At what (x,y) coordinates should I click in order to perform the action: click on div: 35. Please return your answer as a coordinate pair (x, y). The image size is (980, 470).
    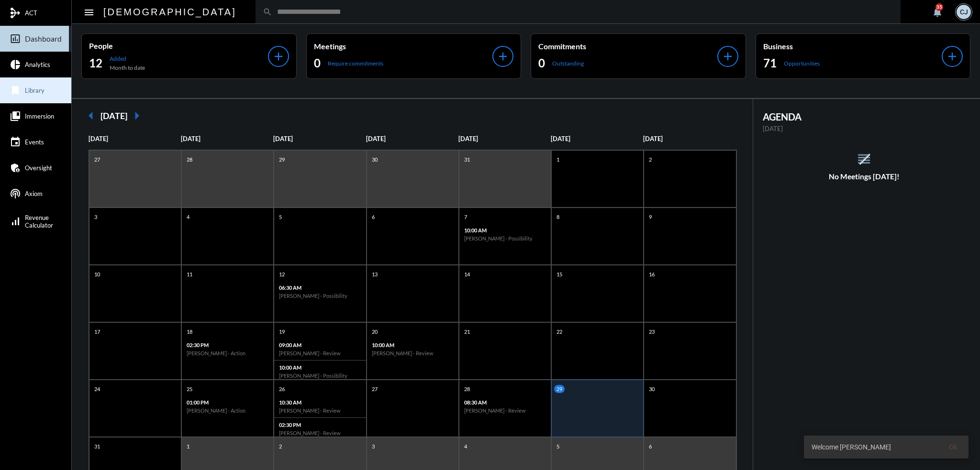
    Looking at the image, I should click on (939, 8).